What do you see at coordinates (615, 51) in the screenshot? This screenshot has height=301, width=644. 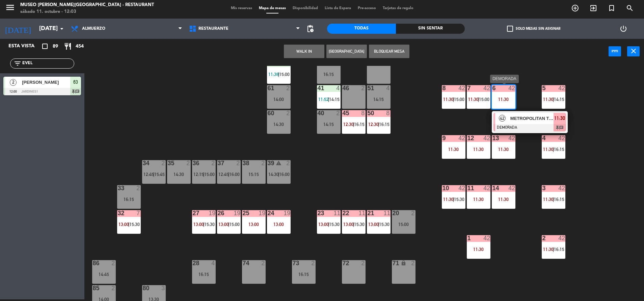 I see `i: power_input` at bounding box center [615, 51].